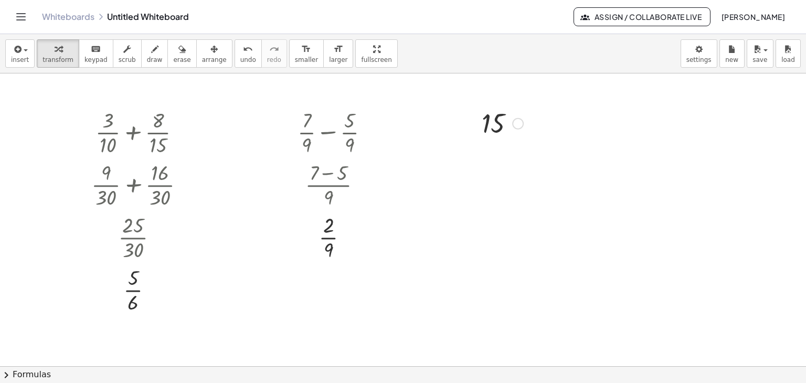 Image resolution: width=806 pixels, height=383 pixels. What do you see at coordinates (58, 60) in the screenshot?
I see `span: transform` at bounding box center [58, 60].